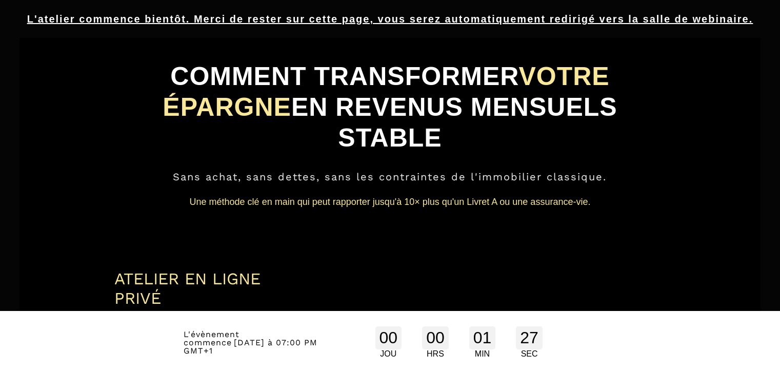 The width and height of the screenshot is (780, 374). Describe the element at coordinates (482, 354) in the screenshot. I see `div: MIN` at that location.